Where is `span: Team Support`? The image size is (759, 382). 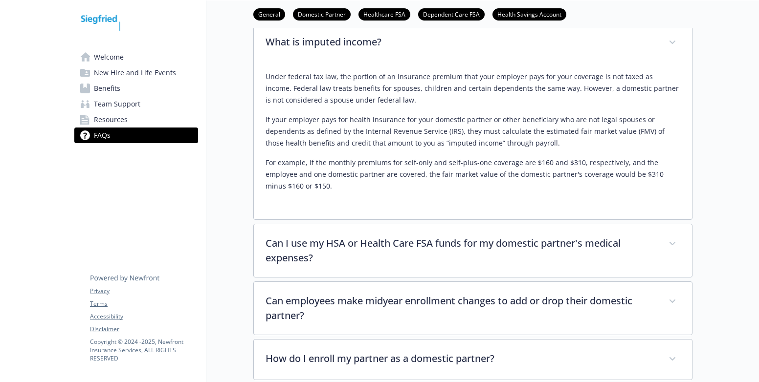
span: Team Support is located at coordinates (117, 104).